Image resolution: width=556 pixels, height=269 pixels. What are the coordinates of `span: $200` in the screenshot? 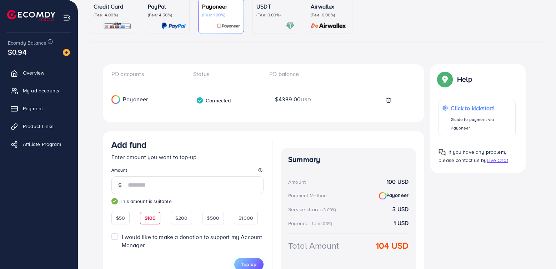 It's located at (182, 218).